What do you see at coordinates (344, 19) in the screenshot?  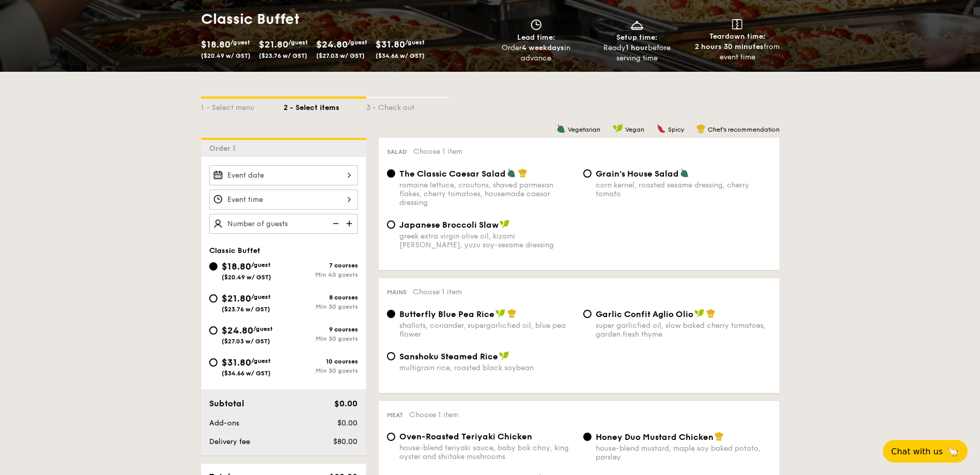 I see `h1: Classic Buffet` at bounding box center [344, 19].